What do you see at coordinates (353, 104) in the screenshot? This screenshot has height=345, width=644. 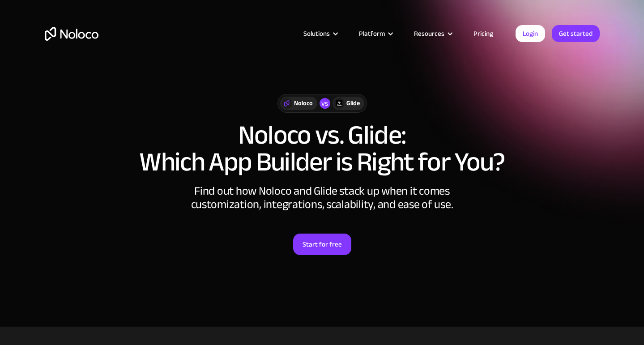 I see `div: Glide` at bounding box center [353, 104].